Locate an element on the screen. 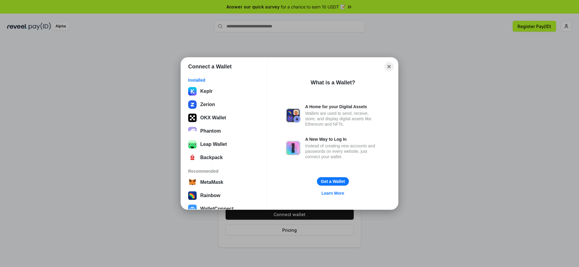 The image size is (579, 267). button: Zerion is located at coordinates (224, 105).